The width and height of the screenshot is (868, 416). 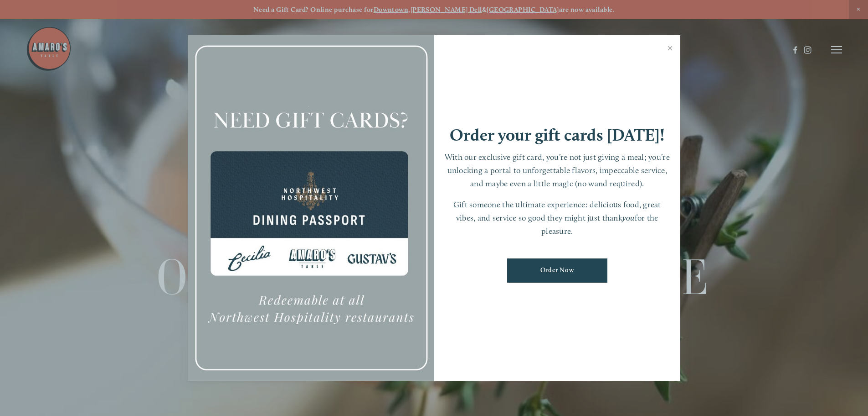 What do you see at coordinates (670, 49) in the screenshot?
I see `a: Close` at bounding box center [670, 49].